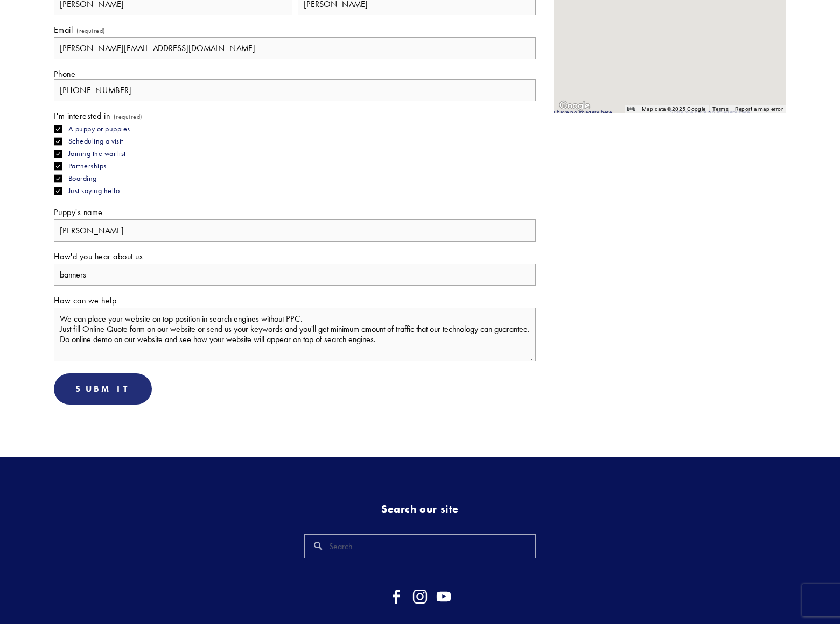  Describe the element at coordinates (58, 129) in the screenshot. I see `input: A puppy or puppies` at that location.